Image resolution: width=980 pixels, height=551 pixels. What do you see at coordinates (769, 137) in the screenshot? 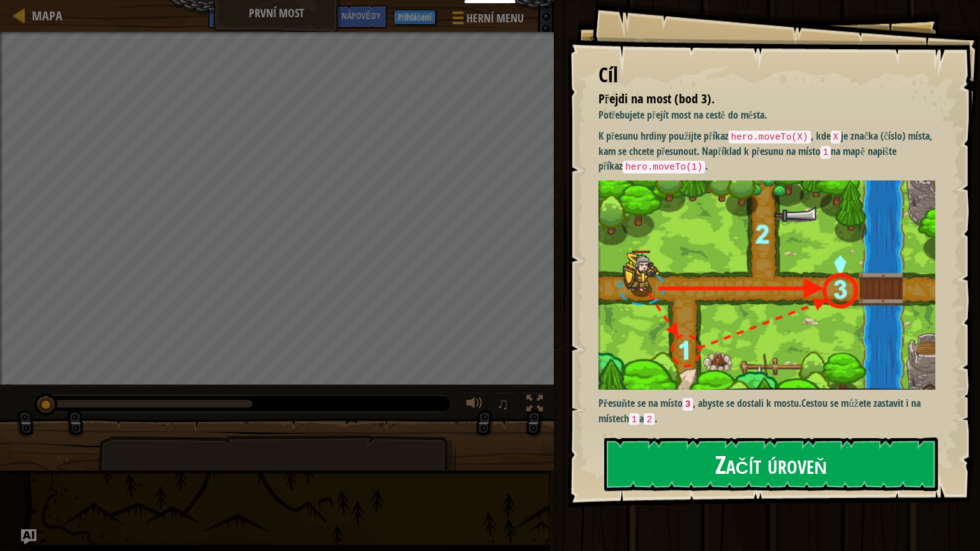
I see `code: hero.moveTo(X)` at bounding box center [769, 137].